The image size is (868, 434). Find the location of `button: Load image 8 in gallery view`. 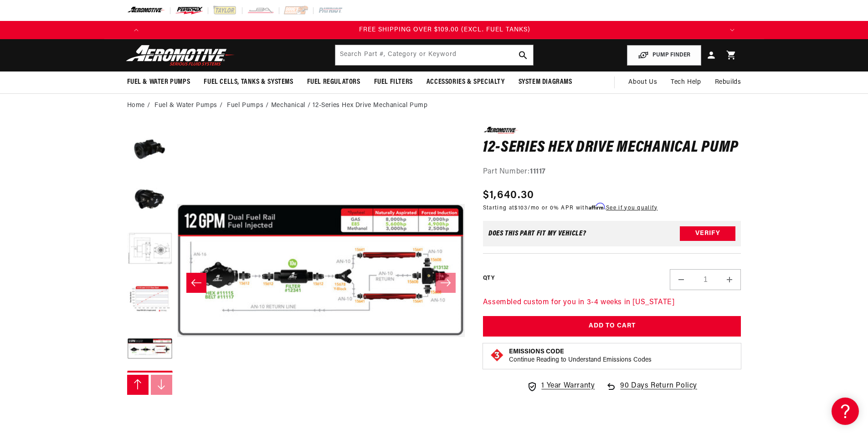

button: Load image 8 in gallery view is located at coordinates (150, 350).